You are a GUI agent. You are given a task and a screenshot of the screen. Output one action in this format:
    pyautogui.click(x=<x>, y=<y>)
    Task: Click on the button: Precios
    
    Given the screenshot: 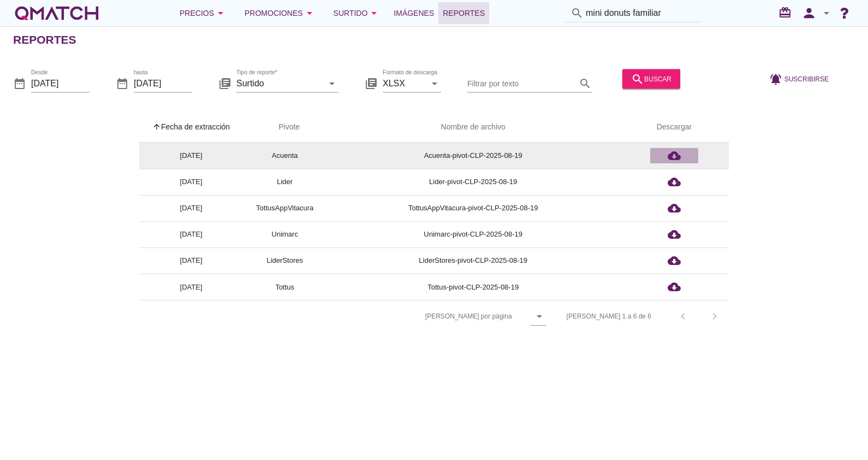 What is the action you would take?
    pyautogui.click(x=203, y=13)
    